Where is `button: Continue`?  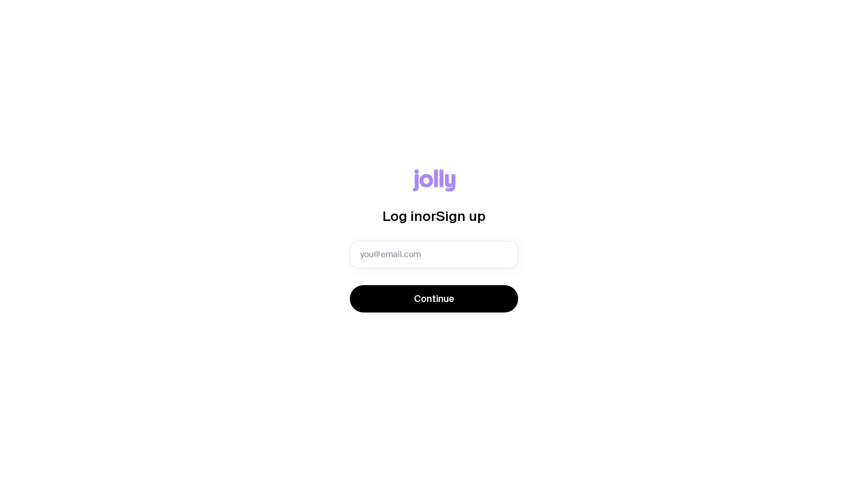 button: Continue is located at coordinates (434, 299).